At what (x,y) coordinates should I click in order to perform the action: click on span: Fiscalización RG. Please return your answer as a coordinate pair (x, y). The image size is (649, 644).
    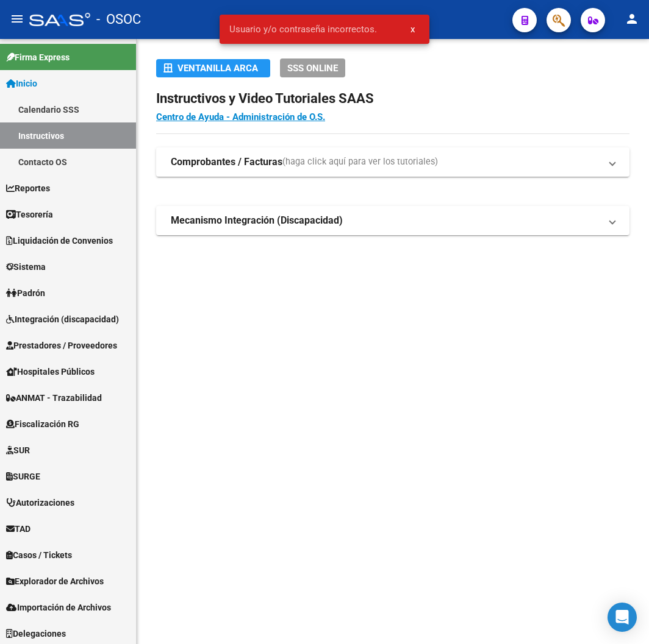
    Looking at the image, I should click on (43, 425).